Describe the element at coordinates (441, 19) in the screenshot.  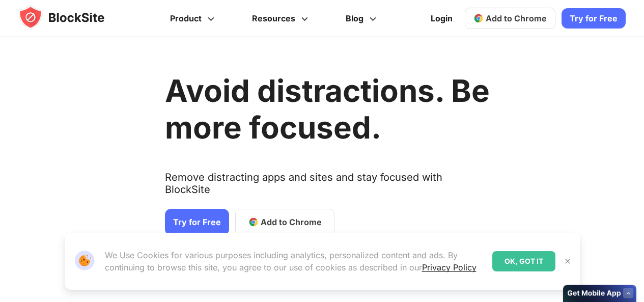
I see `a: Login` at that location.